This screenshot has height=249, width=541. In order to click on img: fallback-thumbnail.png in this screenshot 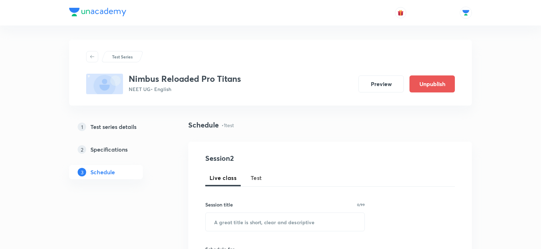, I will do `click(105, 84)`.